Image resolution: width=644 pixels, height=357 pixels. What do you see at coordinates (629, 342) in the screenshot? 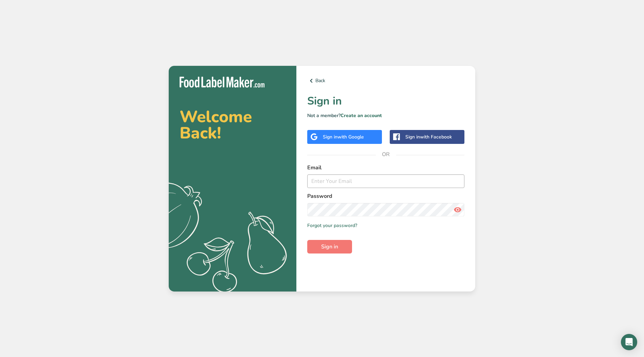
I see `div: Open Intercom Messenger` at bounding box center [629, 342].